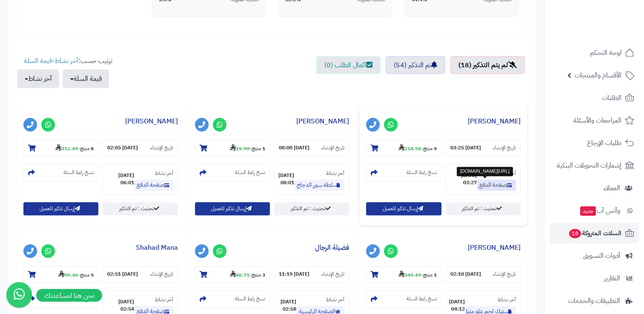 The image size is (644, 314). I want to click on span: أدوات التسويق, so click(601, 256).